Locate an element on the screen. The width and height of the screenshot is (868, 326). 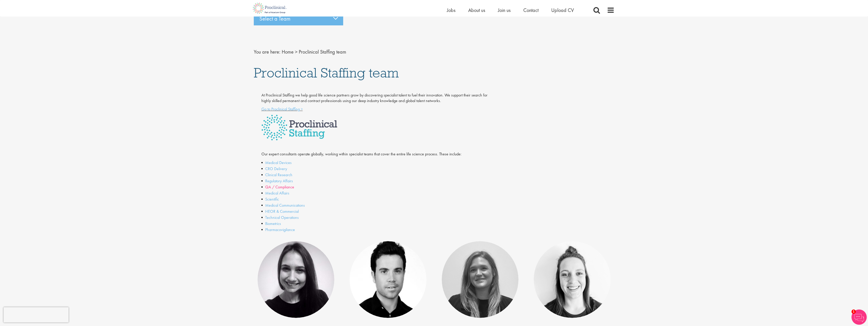
a: Upload CV is located at coordinates (562, 10).